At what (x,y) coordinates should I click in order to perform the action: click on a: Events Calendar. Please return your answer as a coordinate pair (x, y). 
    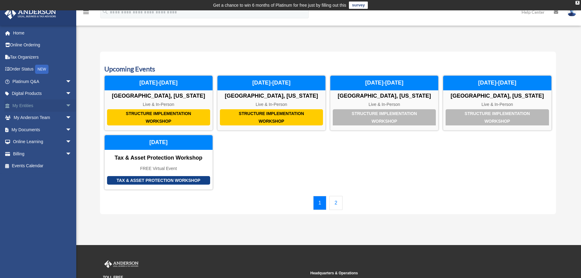
    Looking at the image, I should click on (41, 166).